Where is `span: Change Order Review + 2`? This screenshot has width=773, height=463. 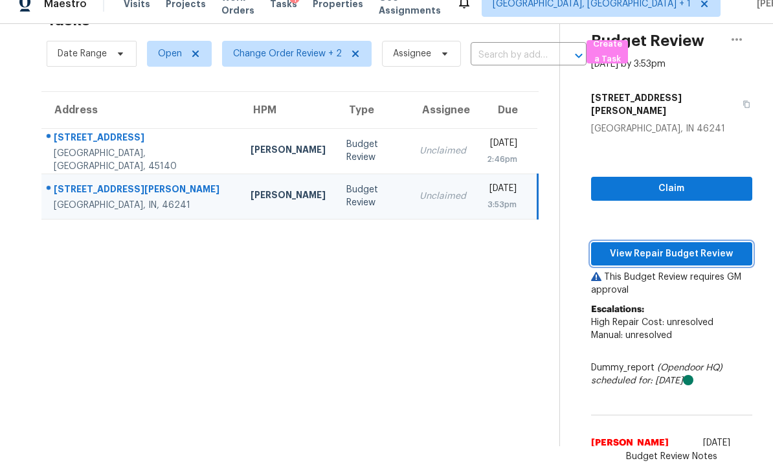
span: Change Order Review + 2 is located at coordinates (287, 54).